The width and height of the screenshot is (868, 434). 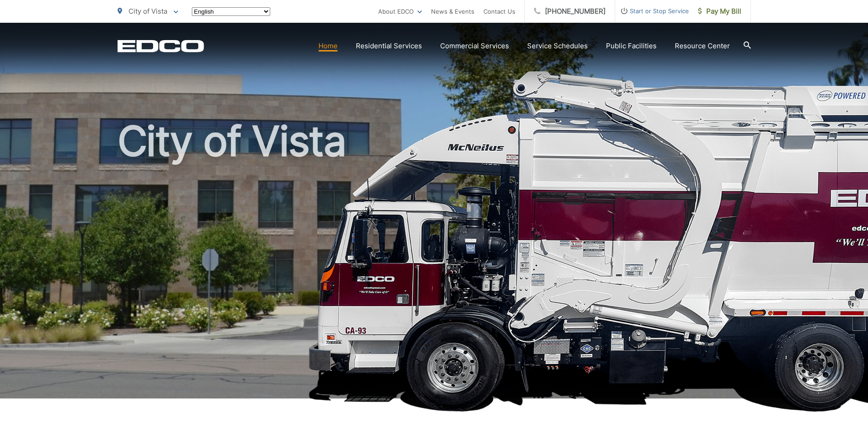 I want to click on a: EDCD logo. Return to the homepage., so click(x=161, y=46).